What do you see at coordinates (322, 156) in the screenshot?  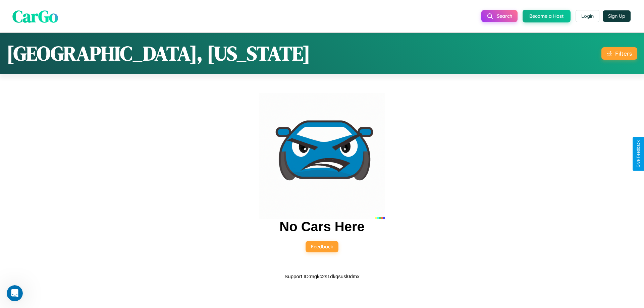 I see `img: car` at bounding box center [322, 156].